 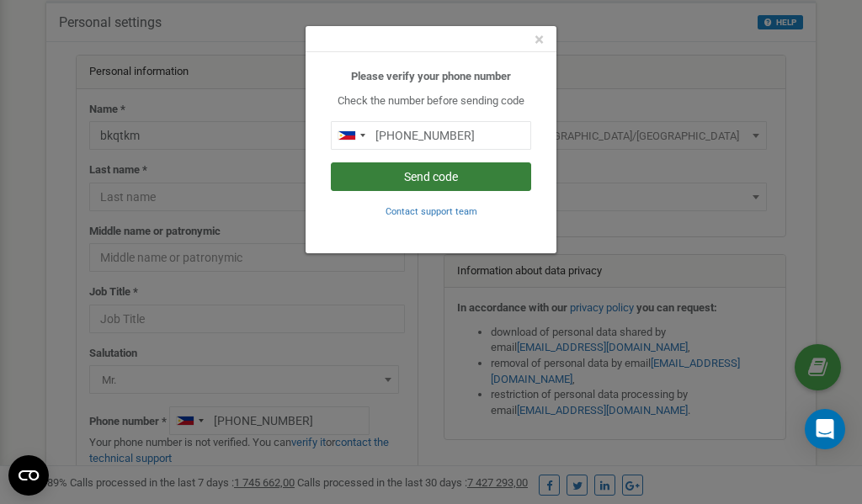 What do you see at coordinates (431, 135) in the screenshot?
I see `input: 0905 123 4567` at bounding box center [431, 135].